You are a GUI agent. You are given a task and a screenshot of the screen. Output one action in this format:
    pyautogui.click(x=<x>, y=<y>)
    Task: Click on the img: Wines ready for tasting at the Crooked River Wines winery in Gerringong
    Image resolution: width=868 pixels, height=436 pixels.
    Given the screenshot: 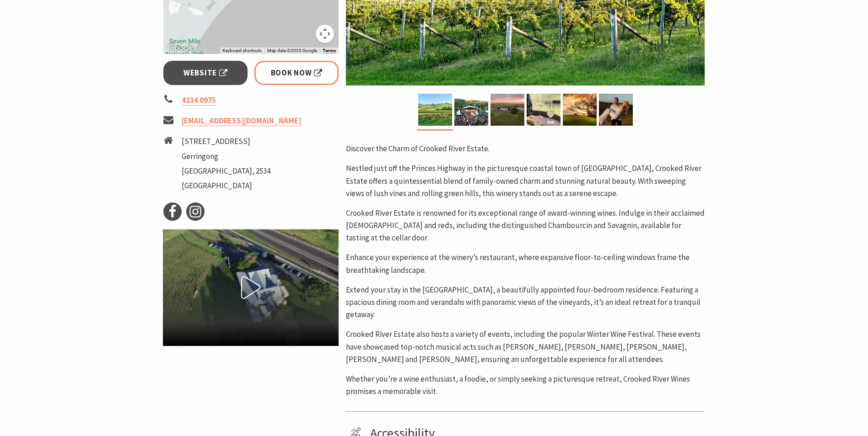 What is the action you would take?
    pyautogui.click(x=544, y=110)
    